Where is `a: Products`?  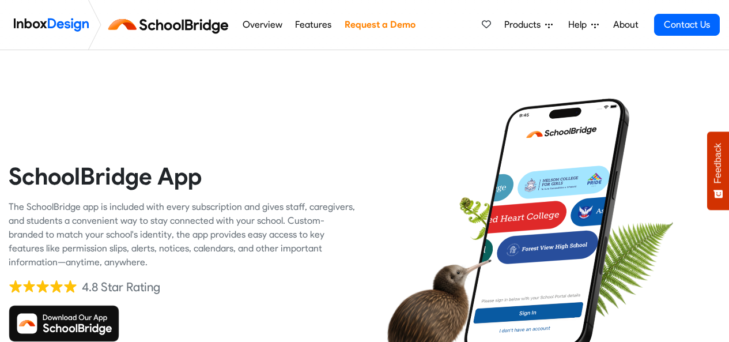
a: Products is located at coordinates (528, 25).